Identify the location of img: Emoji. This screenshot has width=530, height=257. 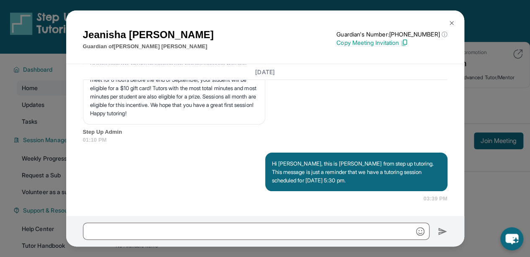
(420, 231).